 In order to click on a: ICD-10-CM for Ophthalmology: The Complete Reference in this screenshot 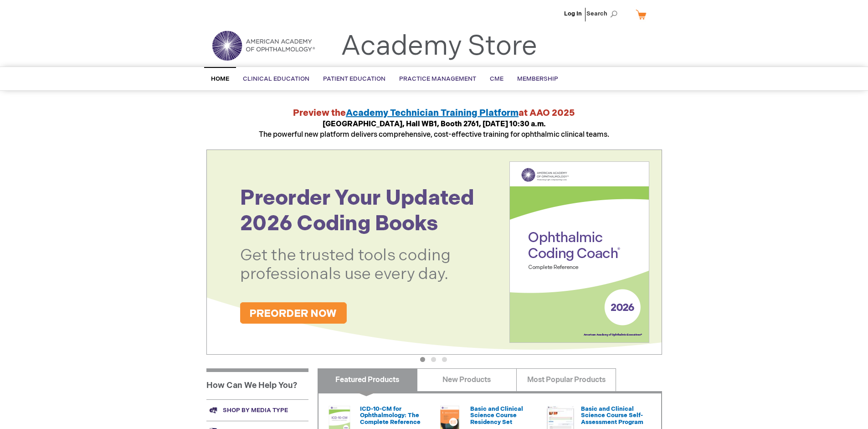, I will do `click(390, 415)`.